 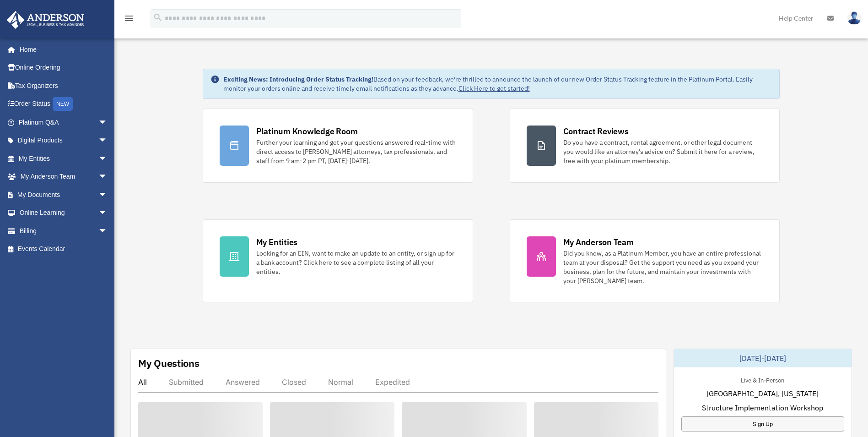 I want to click on span: Structure Implementation Workshop, so click(x=763, y=407).